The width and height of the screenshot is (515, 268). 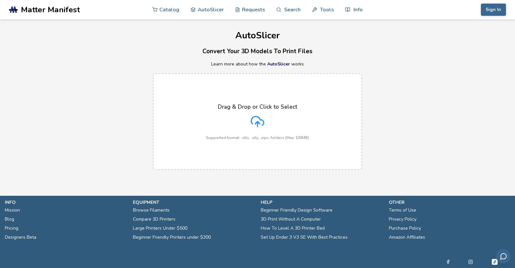 I want to click on p: equipment, so click(x=194, y=202).